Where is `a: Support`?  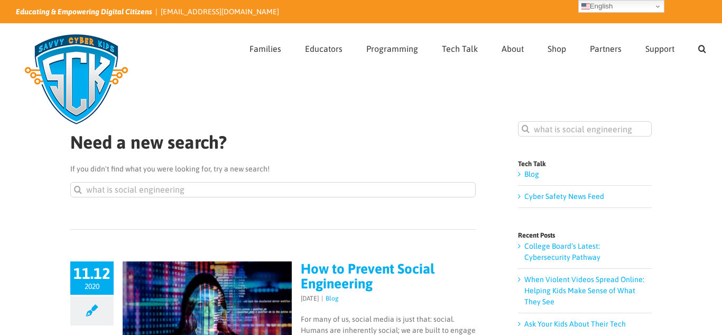
a: Support is located at coordinates (660, 47).